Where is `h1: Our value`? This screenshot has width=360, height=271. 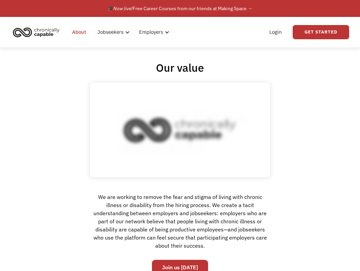
h1: Our value is located at coordinates (180, 68).